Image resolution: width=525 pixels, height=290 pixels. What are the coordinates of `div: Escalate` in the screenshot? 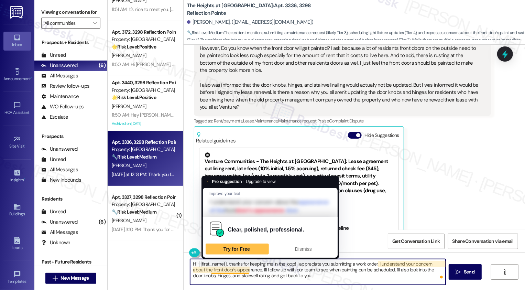 It's located at (55, 117).